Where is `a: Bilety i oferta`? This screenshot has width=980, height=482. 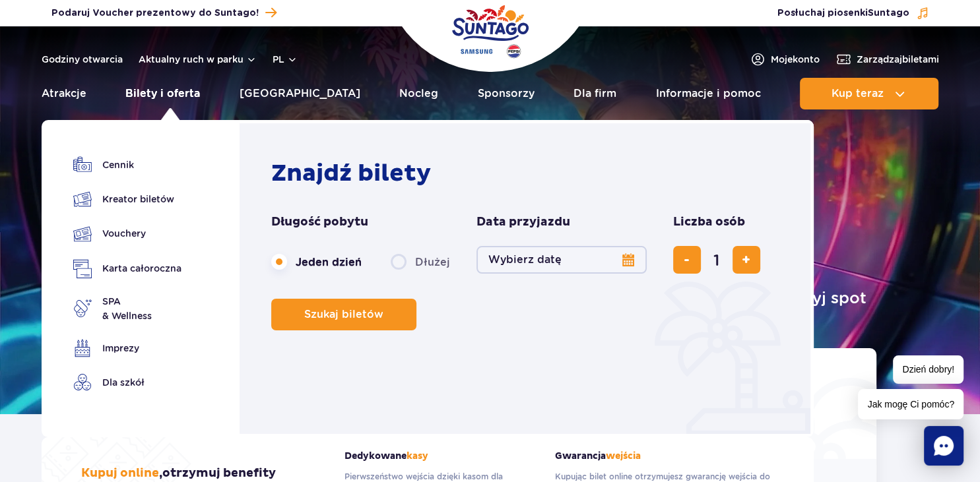 a: Bilety i oferta is located at coordinates (163, 94).